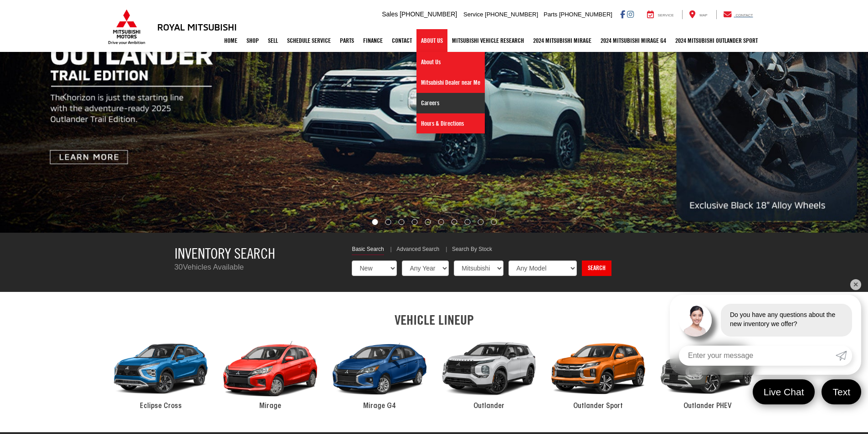  What do you see at coordinates (347, 41) in the screenshot?
I see `a: Parts: Opens in a new tab` at bounding box center [347, 41].